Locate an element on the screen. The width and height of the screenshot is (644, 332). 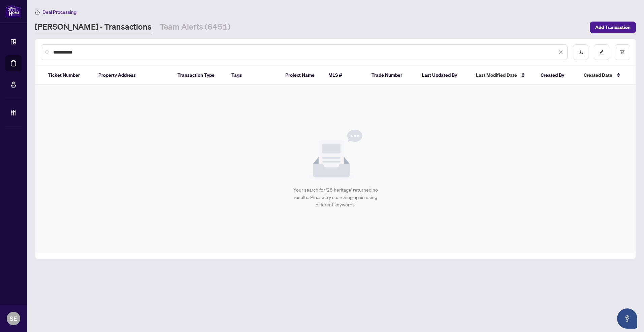
button: Open asap is located at coordinates (627, 318).